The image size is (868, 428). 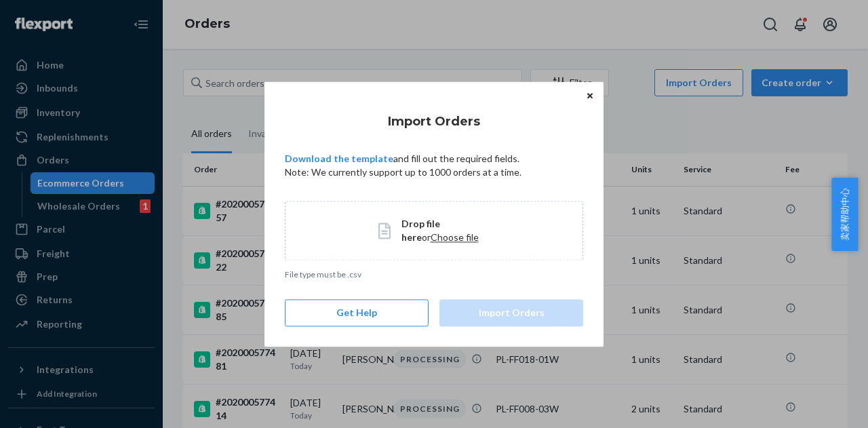 I want to click on span: Choose file, so click(x=454, y=236).